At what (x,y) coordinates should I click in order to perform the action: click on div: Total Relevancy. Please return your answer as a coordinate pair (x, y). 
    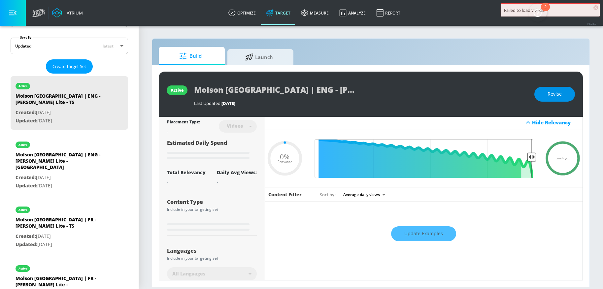
    Looking at the image, I should click on (186, 172).